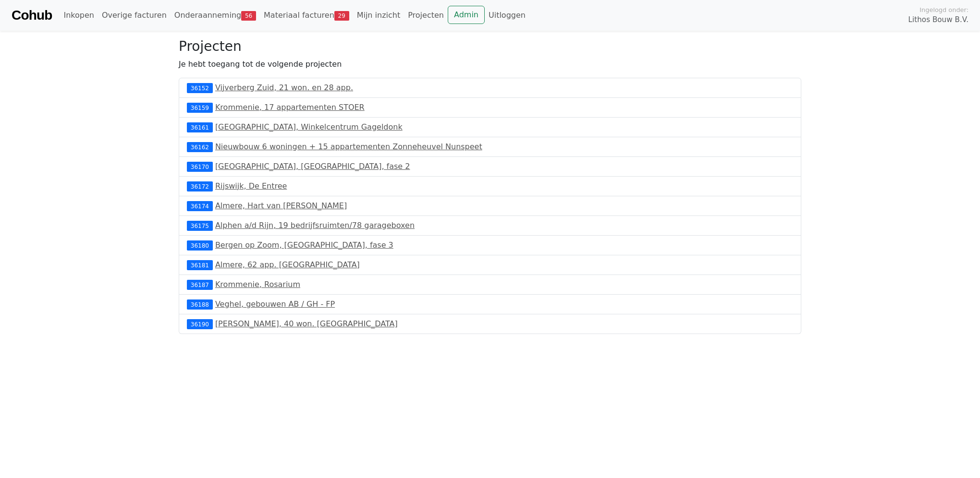  Describe the element at coordinates (200, 304) in the screenshot. I see `div: 36188` at that location.